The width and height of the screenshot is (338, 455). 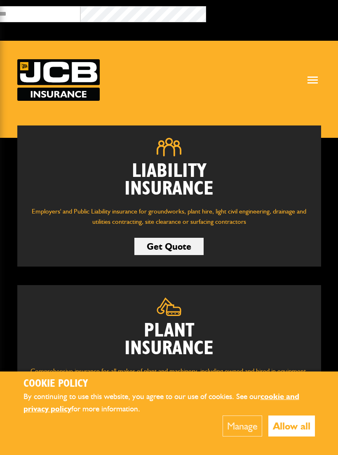 What do you see at coordinates (169, 384) in the screenshot?
I see `h2: Cookie Policy` at bounding box center [169, 384].